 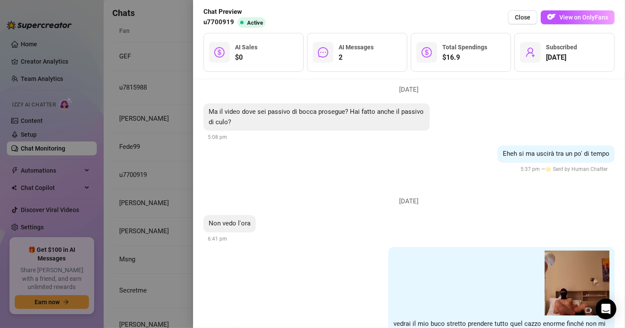 I want to click on span: AI Messages, so click(x=356, y=47).